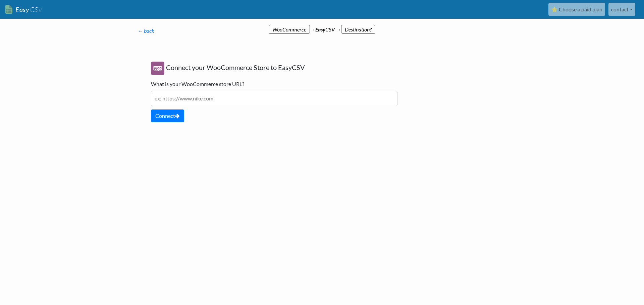 This screenshot has width=644, height=305. Describe the element at coordinates (158, 69) in the screenshot. I see `img: WooCommerce` at that location.